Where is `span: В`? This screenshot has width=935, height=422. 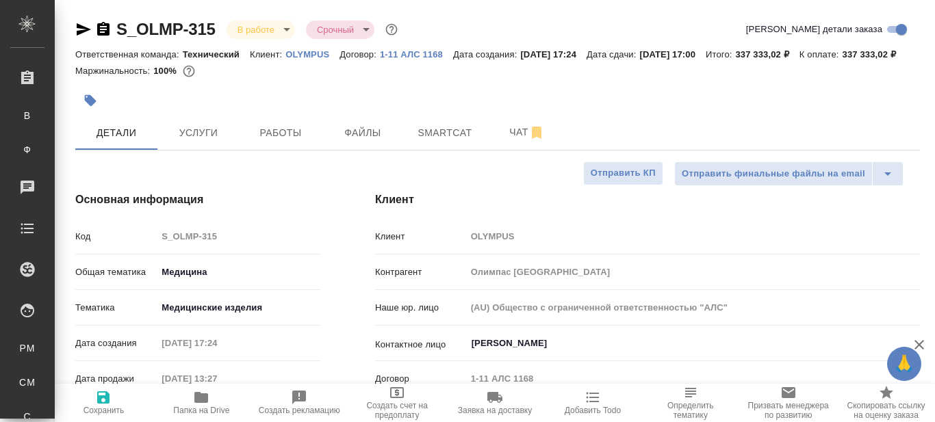 span: В is located at coordinates (27, 116).